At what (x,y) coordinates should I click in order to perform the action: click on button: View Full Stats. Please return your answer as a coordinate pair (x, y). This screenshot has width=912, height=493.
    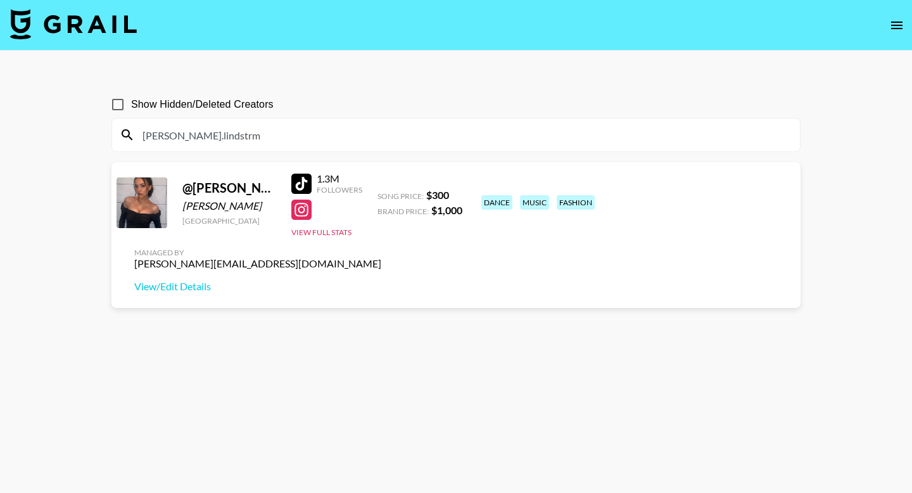
    Looking at the image, I should click on (321, 232).